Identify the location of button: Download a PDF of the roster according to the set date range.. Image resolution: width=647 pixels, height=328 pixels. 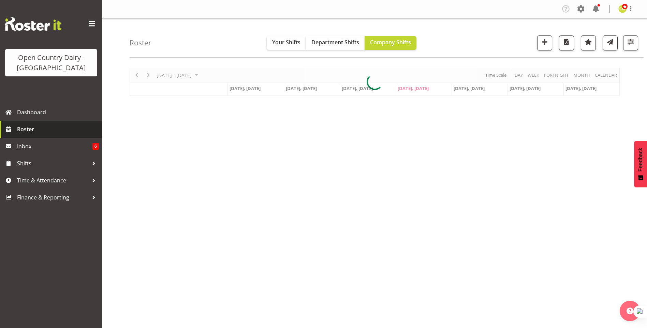
(566, 43).